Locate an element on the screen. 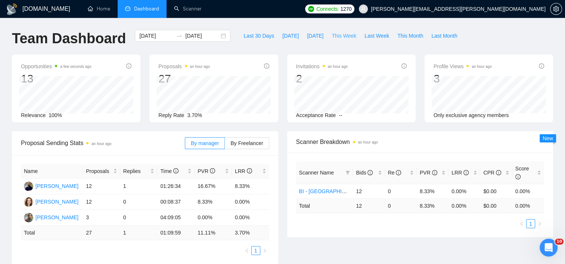 The width and height of the screenshot is (565, 264). span: Profile Views is located at coordinates (463, 66).